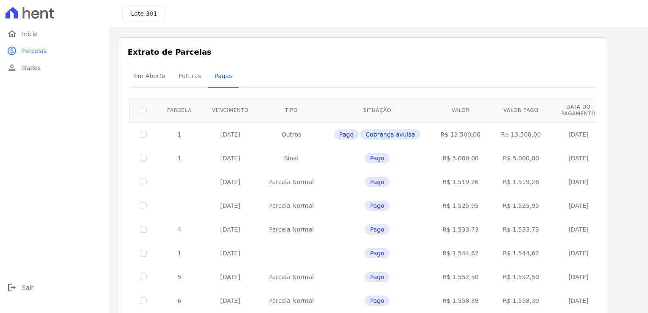 The height and width of the screenshot is (313, 648). Describe the element at coordinates (179, 110) in the screenshot. I see `th: Parcela` at that location.